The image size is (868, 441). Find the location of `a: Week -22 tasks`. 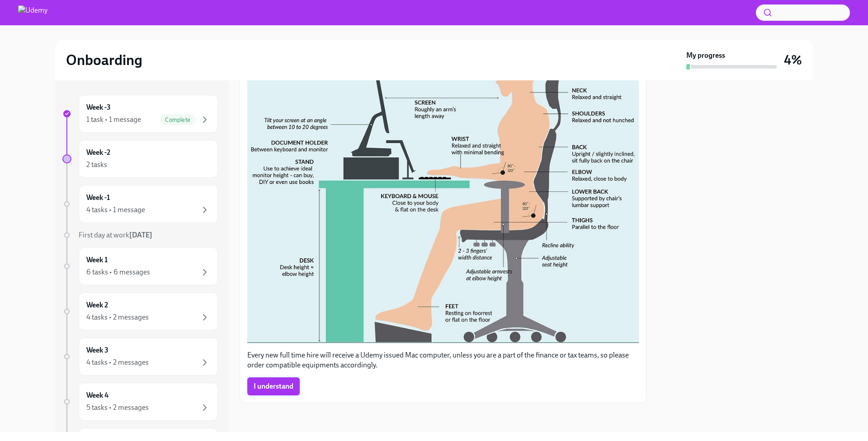

a: Week -22 tasks is located at coordinates (140, 159).